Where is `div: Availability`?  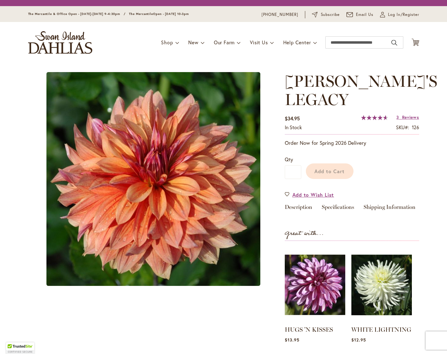
div: Availability is located at coordinates (293, 127).